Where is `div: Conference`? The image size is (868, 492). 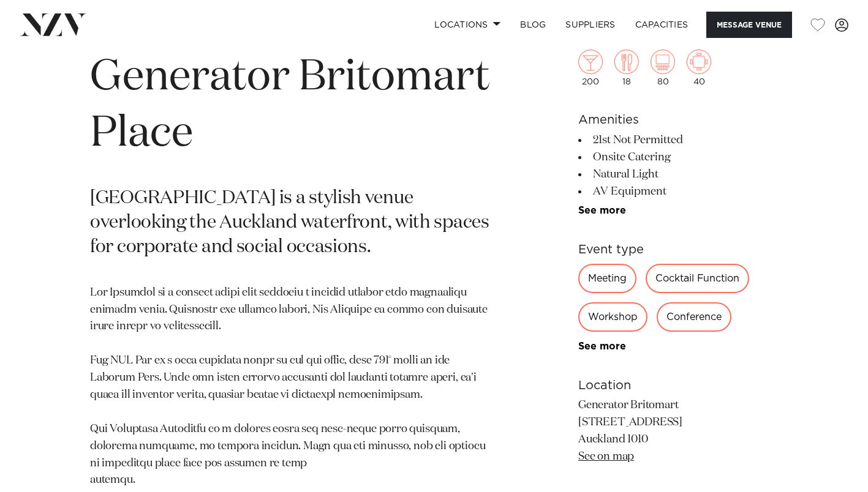 div: Conference is located at coordinates (694, 317).